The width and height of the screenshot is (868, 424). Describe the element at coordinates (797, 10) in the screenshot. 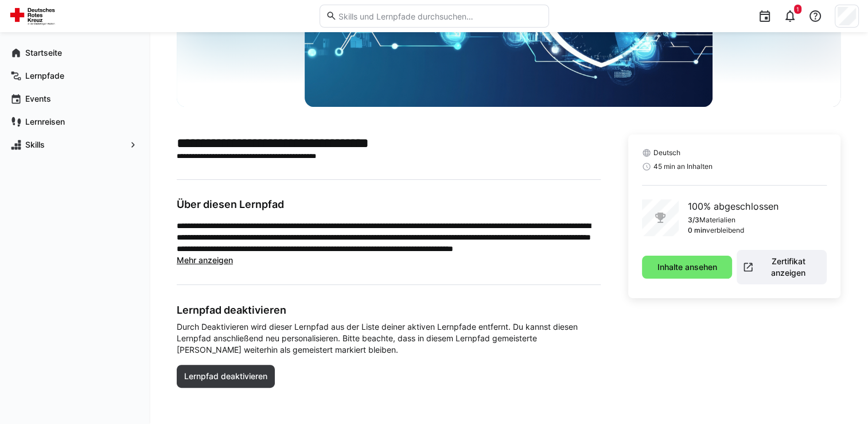

I see `span: 1` at that location.